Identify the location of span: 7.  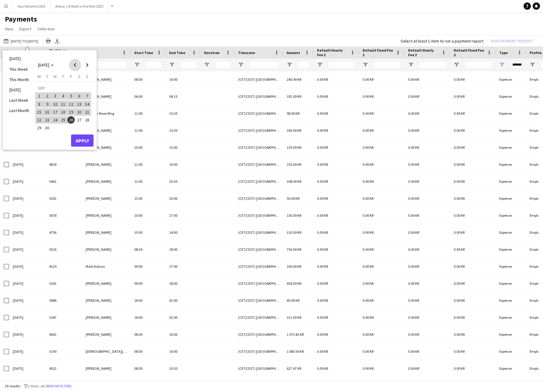
(87, 96).